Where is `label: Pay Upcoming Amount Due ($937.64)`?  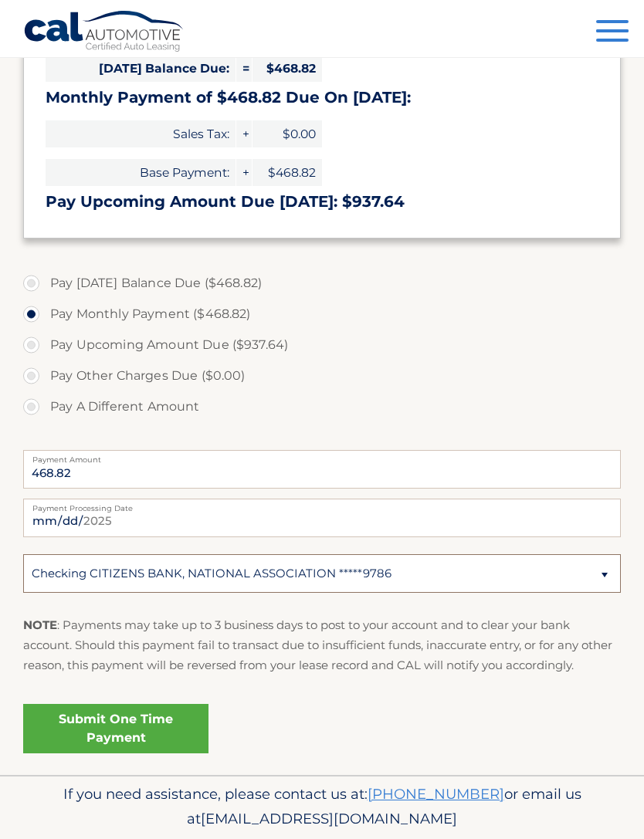
label: Pay Upcoming Amount Due ($937.64) is located at coordinates (322, 345).